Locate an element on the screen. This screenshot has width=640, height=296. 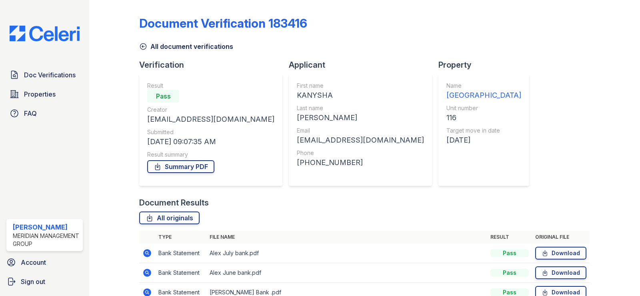
div: Last name is located at coordinates (360, 108).